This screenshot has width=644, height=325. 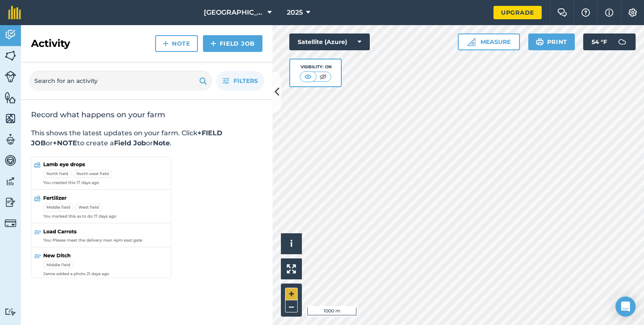 I want to click on button: Print, so click(x=552, y=42).